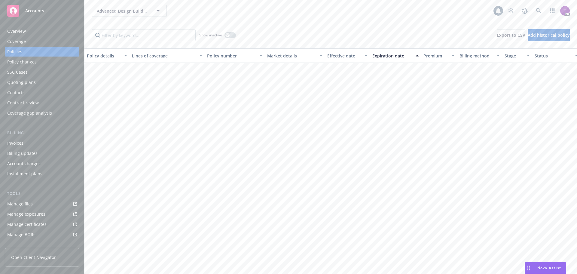 This screenshot has width=577, height=274. What do you see at coordinates (42, 224) in the screenshot?
I see `a: Manage certificates` at bounding box center [42, 224].